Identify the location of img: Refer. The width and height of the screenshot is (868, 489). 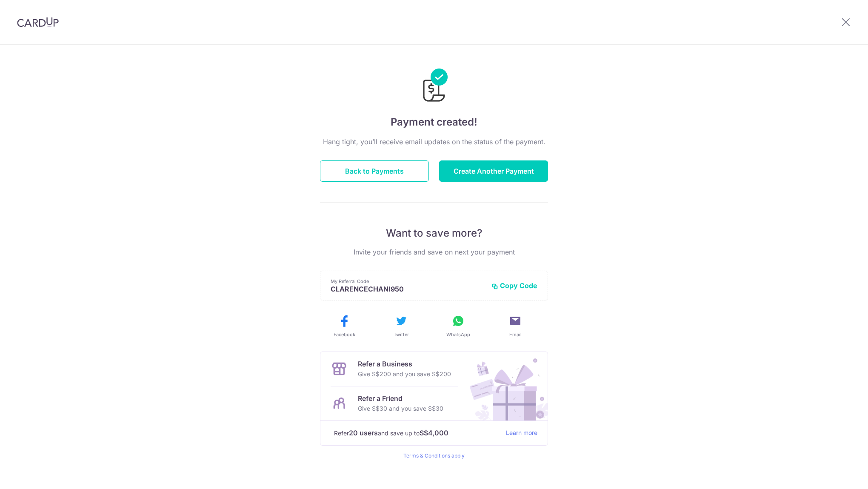
(505, 386).